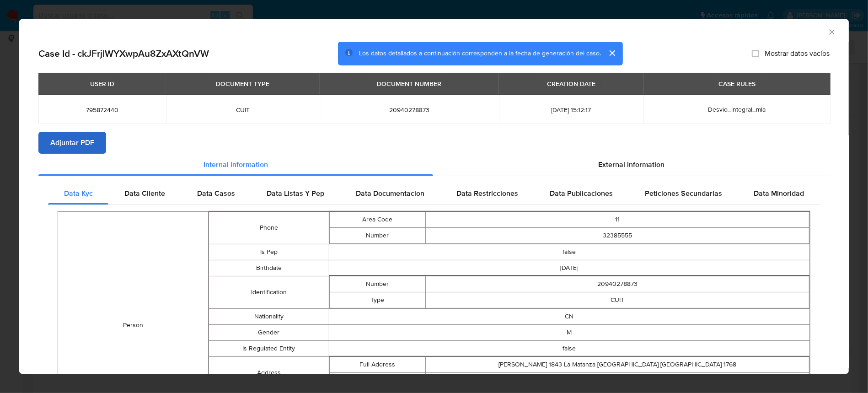  I want to click on span: External information, so click(631, 164).